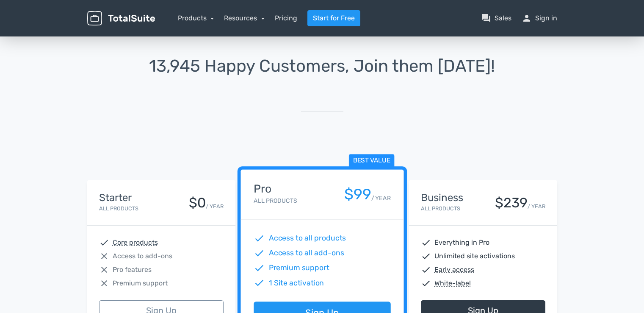 The width and height of the screenshot is (644, 313). I want to click on h4: Starter, so click(119, 197).